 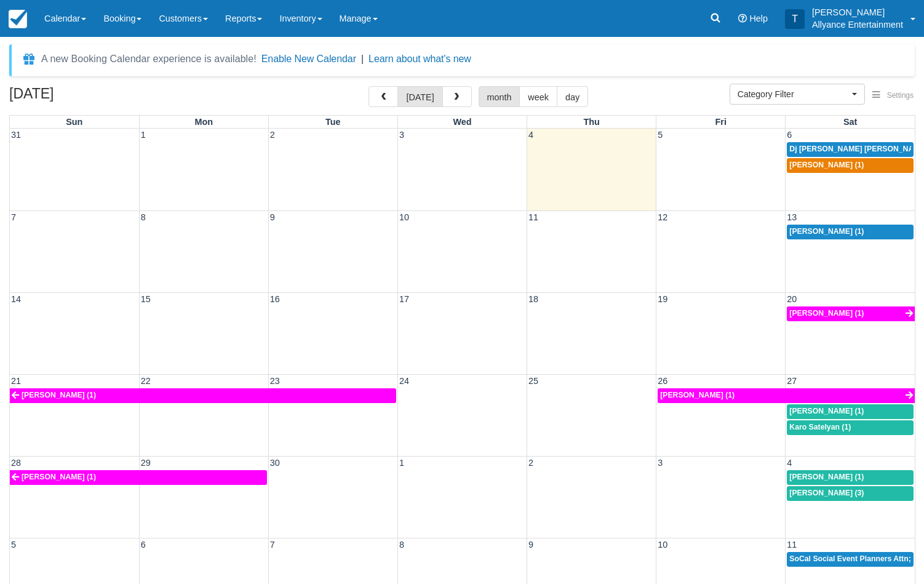 I want to click on span: Sun, so click(x=74, y=122).